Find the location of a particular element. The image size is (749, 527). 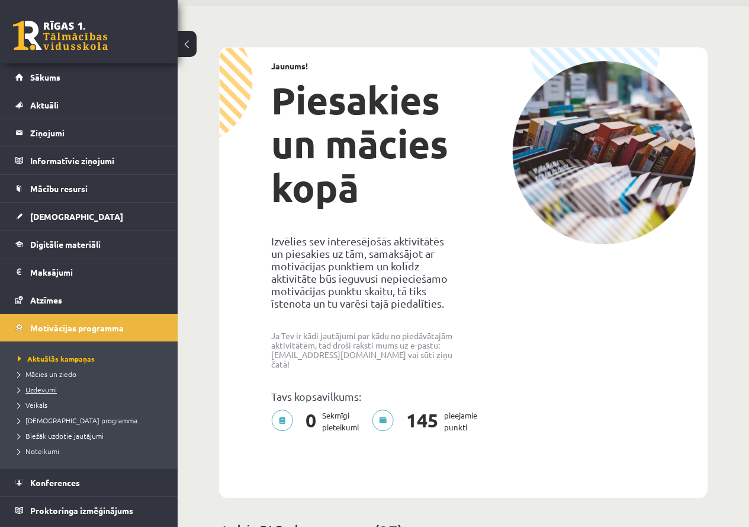

legend: Maksājumi is located at coordinates (97, 272).